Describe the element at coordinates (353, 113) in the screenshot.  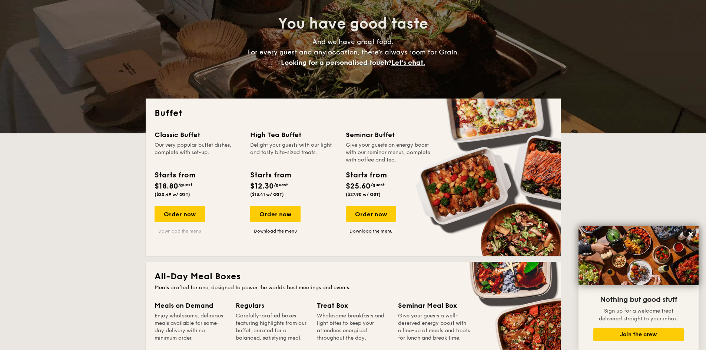
I see `h2: Buffet` at that location.